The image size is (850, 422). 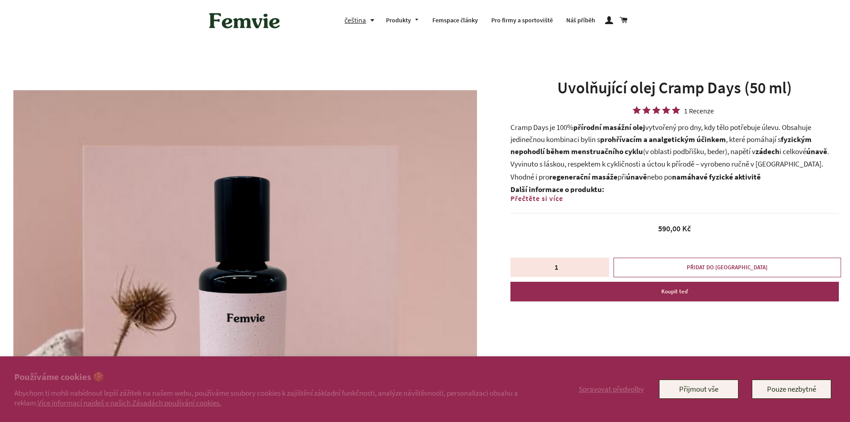 What do you see at coordinates (455, 21) in the screenshot?
I see `a: Femspace články` at bounding box center [455, 21].